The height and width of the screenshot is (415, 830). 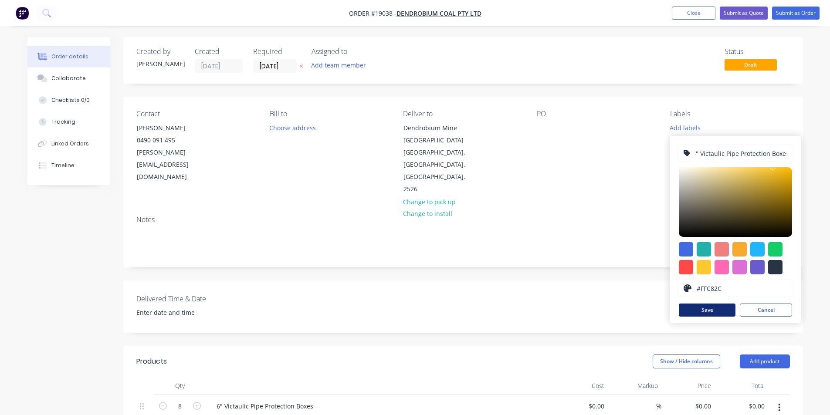 I want to click on div: Products, so click(x=152, y=362).